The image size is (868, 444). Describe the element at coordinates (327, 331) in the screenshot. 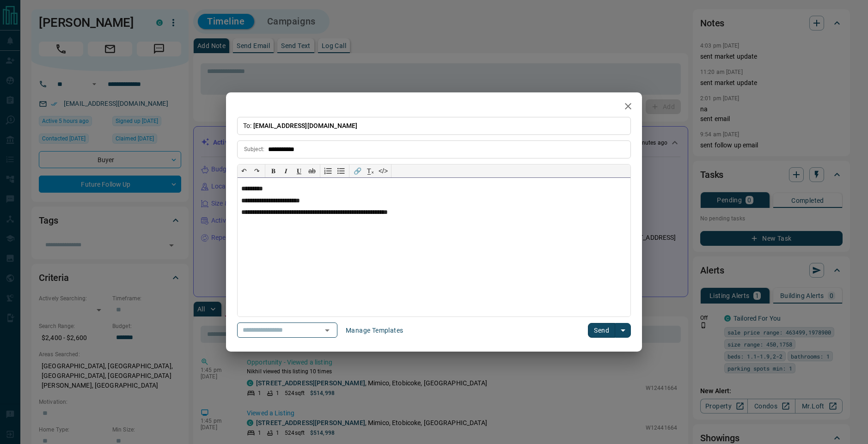

I see `button: Open` at that location.